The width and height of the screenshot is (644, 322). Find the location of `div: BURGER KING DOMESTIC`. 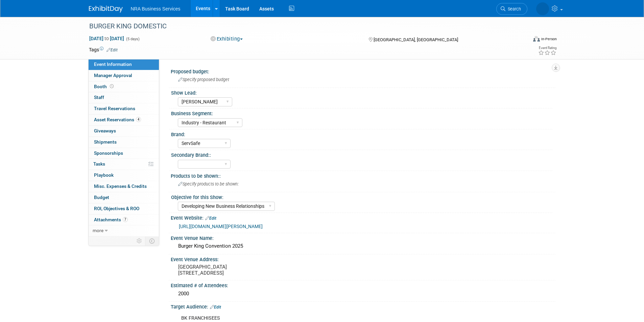

div: BURGER KING DOMESTIC is located at coordinates (302, 26).